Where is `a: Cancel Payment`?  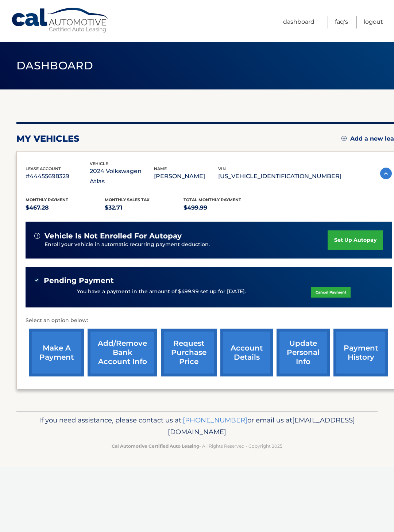 a: Cancel Payment is located at coordinates (331, 292).